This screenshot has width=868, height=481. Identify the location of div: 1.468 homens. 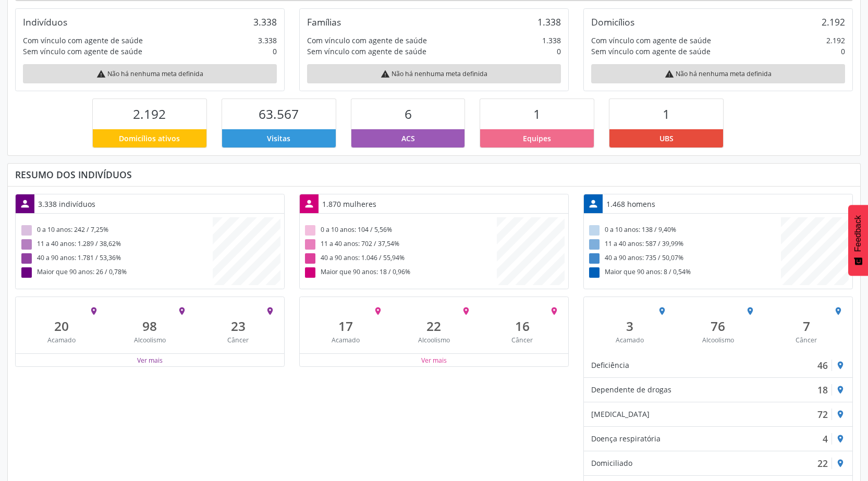
(631, 203).